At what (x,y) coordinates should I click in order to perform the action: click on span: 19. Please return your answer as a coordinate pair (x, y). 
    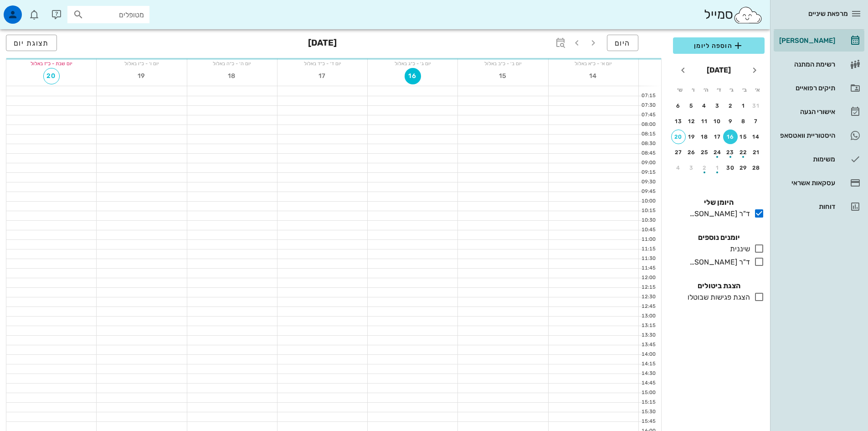
    Looking at the image, I should click on (141, 76).